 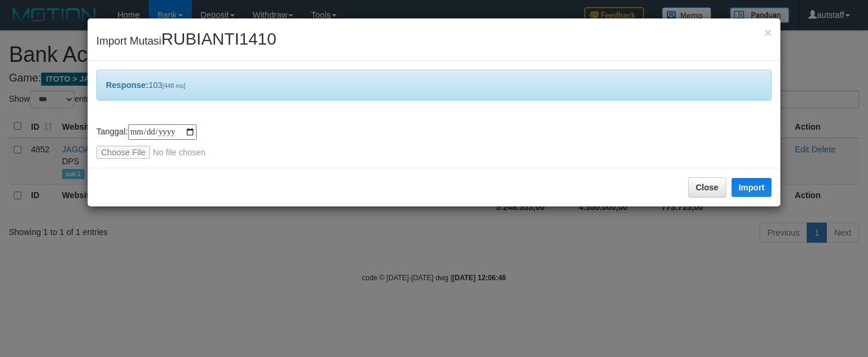 I want to click on b: Response:, so click(x=128, y=85).